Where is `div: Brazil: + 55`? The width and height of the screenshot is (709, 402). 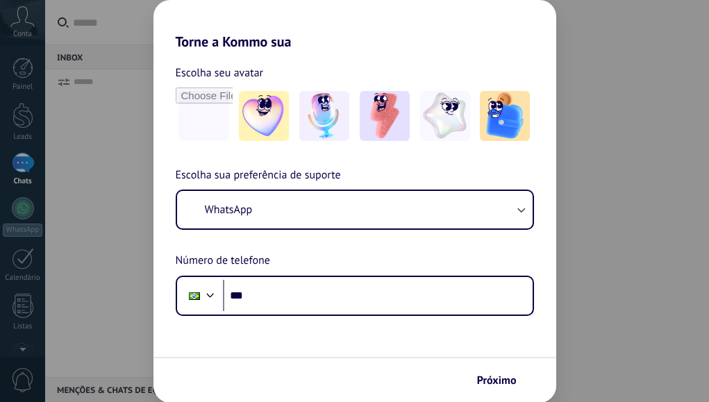 div: Brazil: + 55 is located at coordinates (194, 296).